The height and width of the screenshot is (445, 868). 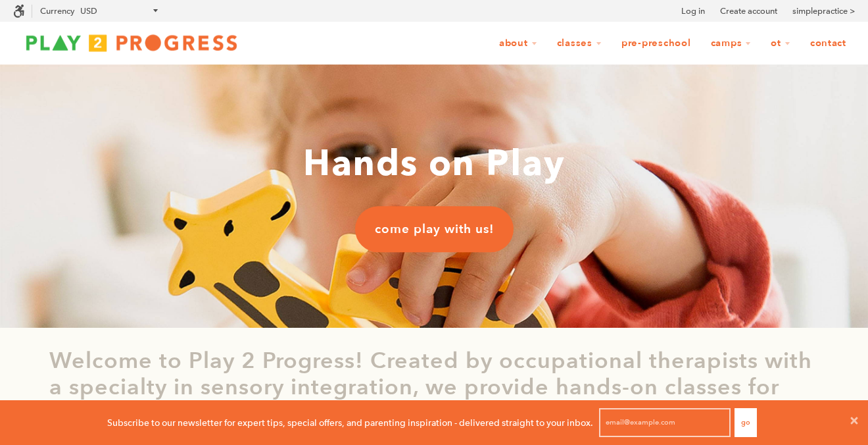 What do you see at coordinates (518, 44) in the screenshot?
I see `a: About` at bounding box center [518, 44].